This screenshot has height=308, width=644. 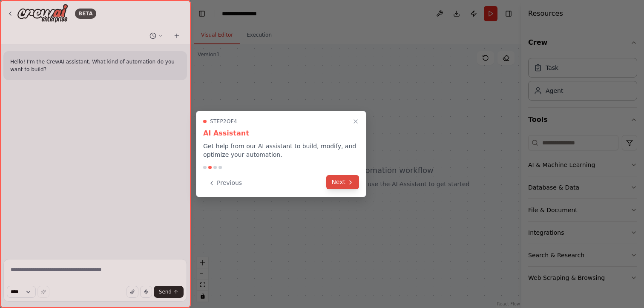 What do you see at coordinates (356, 121) in the screenshot?
I see `button: Close walkthrough` at bounding box center [356, 121].